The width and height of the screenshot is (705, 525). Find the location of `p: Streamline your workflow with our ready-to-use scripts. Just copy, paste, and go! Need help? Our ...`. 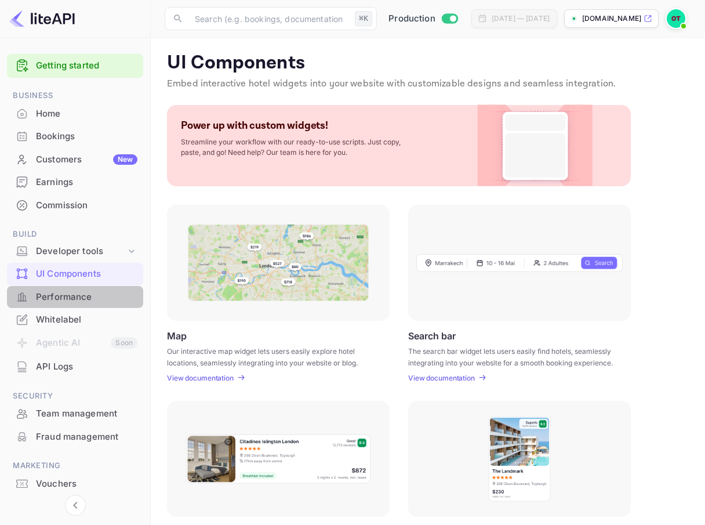

p: Streamline your workflow with our ready-to-use scripts. Just copy, paste, and go! Need help? Our ... is located at coordinates (297, 147).